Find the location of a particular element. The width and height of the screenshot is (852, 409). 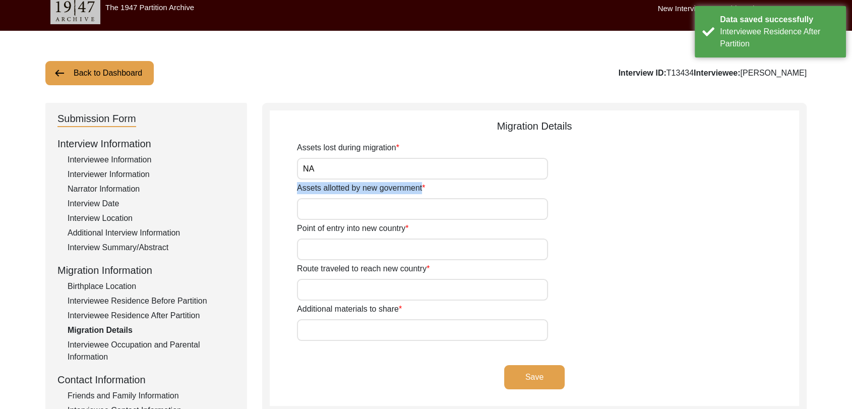

div: Interviewee Occupation and Parental Information is located at coordinates (151, 351).